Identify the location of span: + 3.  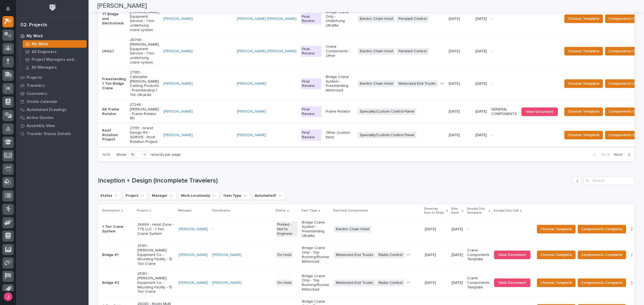
(442, 84).